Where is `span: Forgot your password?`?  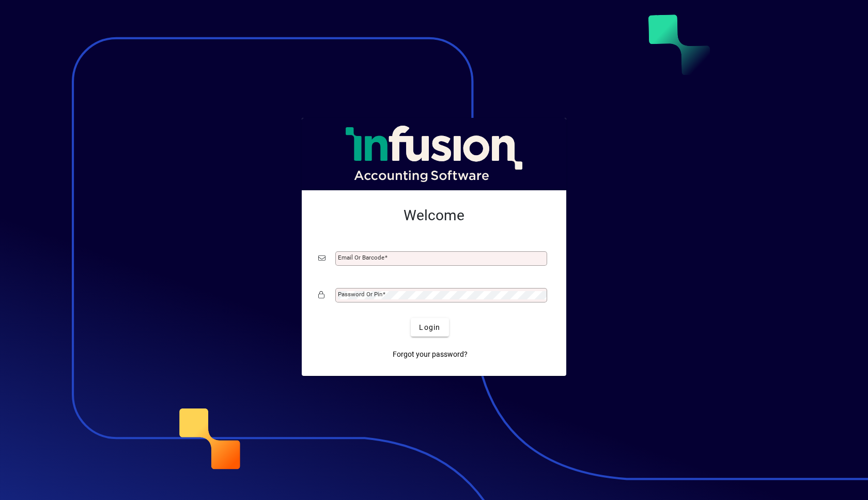 span: Forgot your password? is located at coordinates (430, 354).